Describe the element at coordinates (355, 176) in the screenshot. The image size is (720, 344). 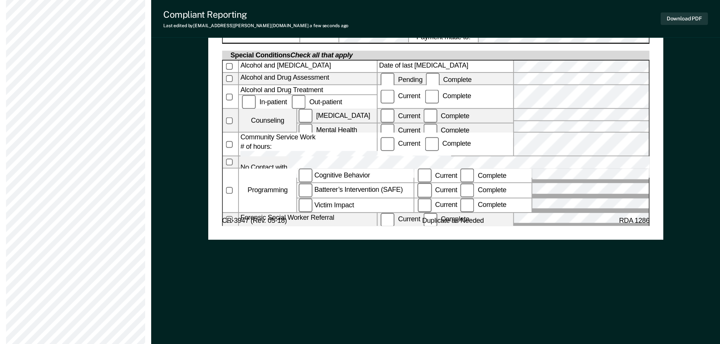
I see `label: Cognitive Behavior` at that location.